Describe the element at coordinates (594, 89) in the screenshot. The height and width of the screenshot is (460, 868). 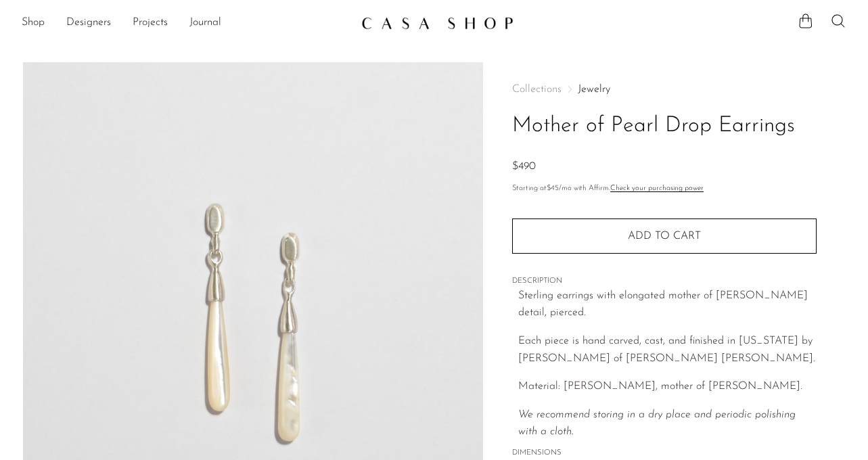
I see `a: Jewelry` at that location.